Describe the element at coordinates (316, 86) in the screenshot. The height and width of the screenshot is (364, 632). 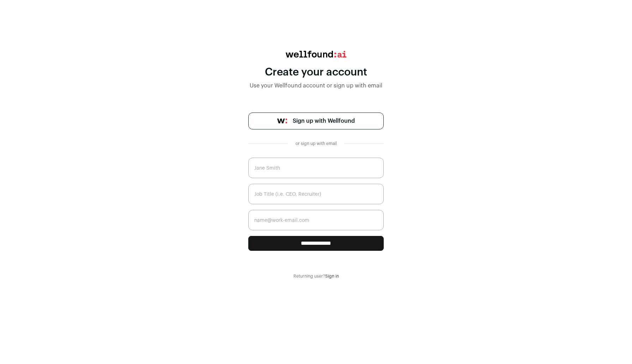
I see `div: Use your Wellfound account or sign up with email` at that location.